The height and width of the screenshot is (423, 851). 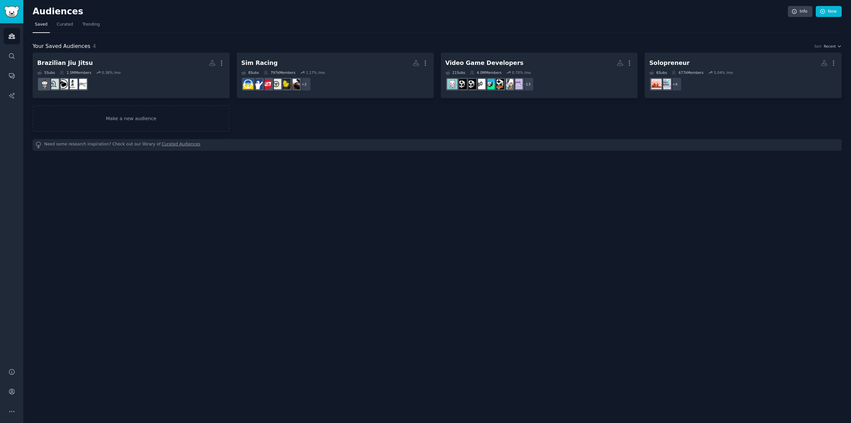 What do you see at coordinates (111, 72) in the screenshot?
I see `div: 0.38 % /mo` at bounding box center [111, 72].